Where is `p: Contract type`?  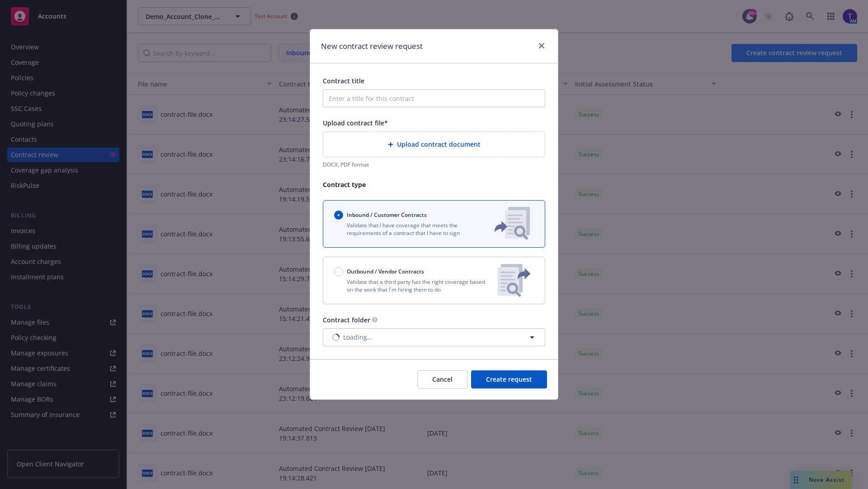
p: Contract type is located at coordinates (434, 184).